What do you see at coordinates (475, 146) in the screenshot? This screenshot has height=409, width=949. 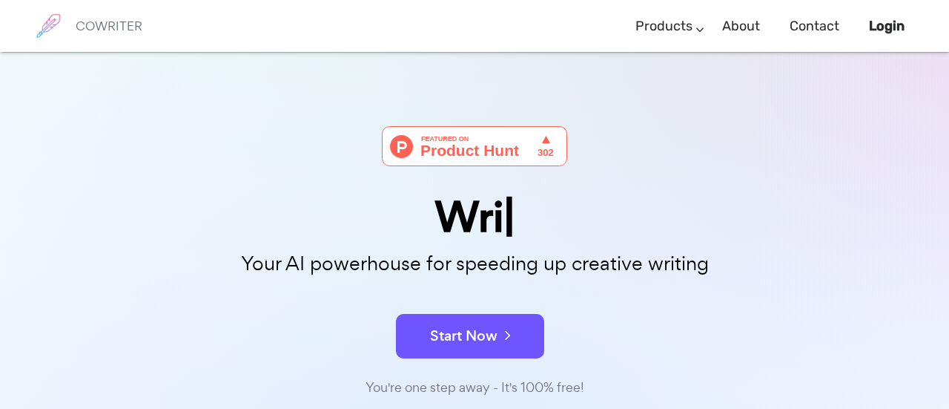 I see `img: Cowriter - Your AI buddy for speeding up creative writing | Product Hunt` at bounding box center [475, 146].